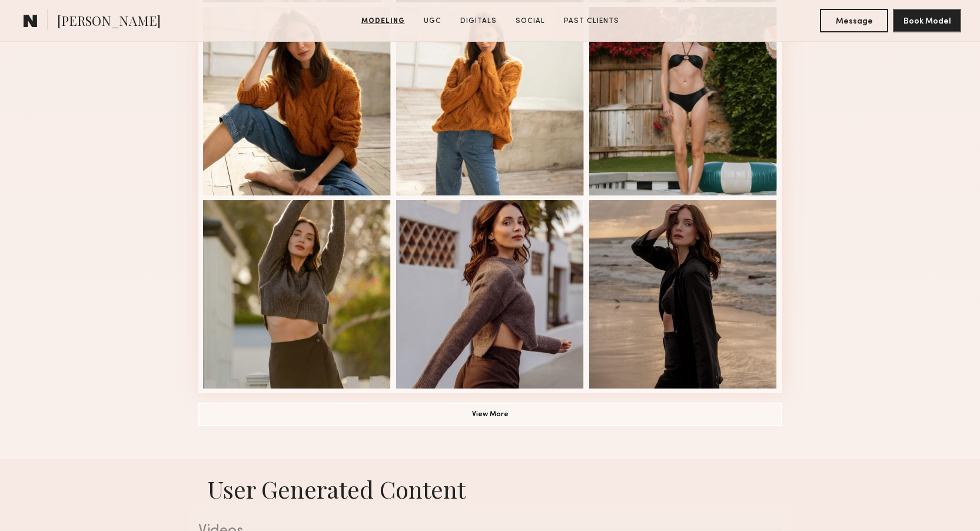 Image resolution: width=980 pixels, height=531 pixels. What do you see at coordinates (927, 21) in the screenshot?
I see `button: Book Model` at bounding box center [927, 21].